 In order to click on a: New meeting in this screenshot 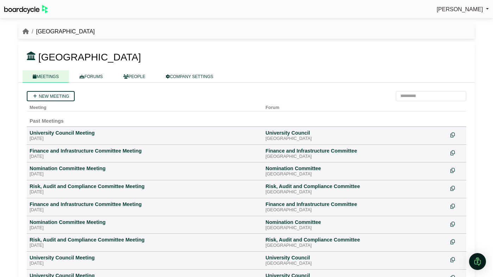, I will do `click(51, 96)`.